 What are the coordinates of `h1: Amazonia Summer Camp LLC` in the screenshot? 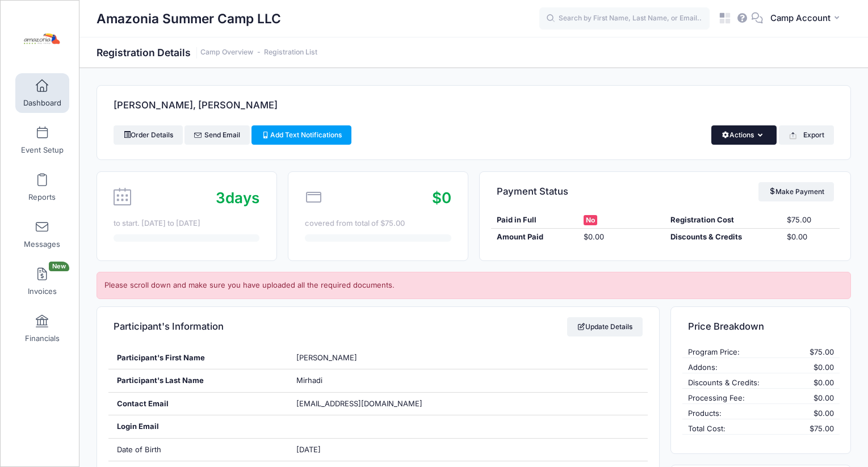 It's located at (188, 18).